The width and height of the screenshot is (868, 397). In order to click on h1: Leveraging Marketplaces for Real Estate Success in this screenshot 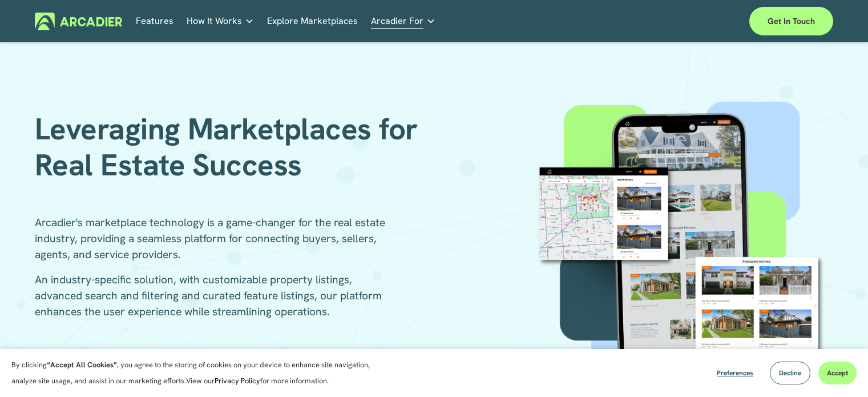, I will do `click(232, 146)`.